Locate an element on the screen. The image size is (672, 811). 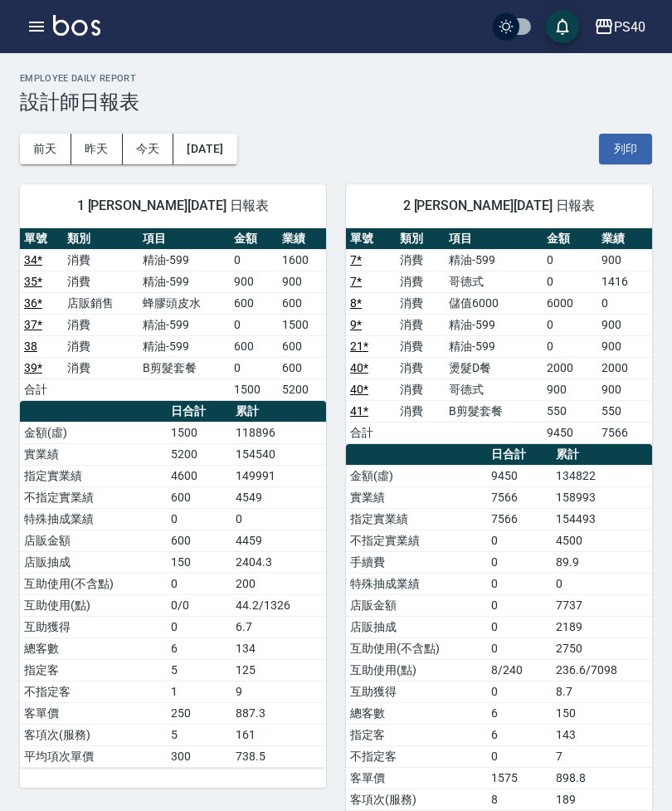
td: 134822 is located at coordinates (601, 475).